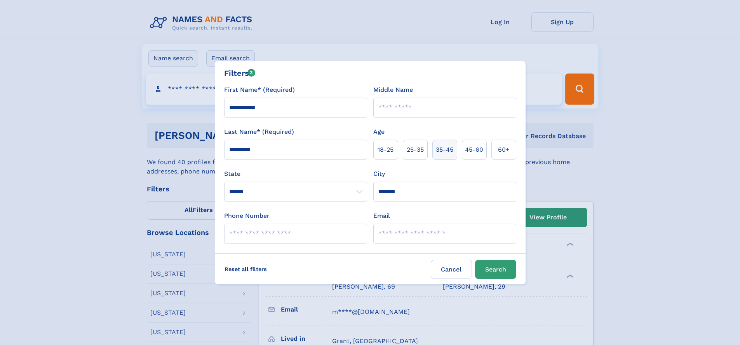 The height and width of the screenshot is (345, 740). What do you see at coordinates (496, 269) in the screenshot?
I see `button: Search` at bounding box center [496, 269].